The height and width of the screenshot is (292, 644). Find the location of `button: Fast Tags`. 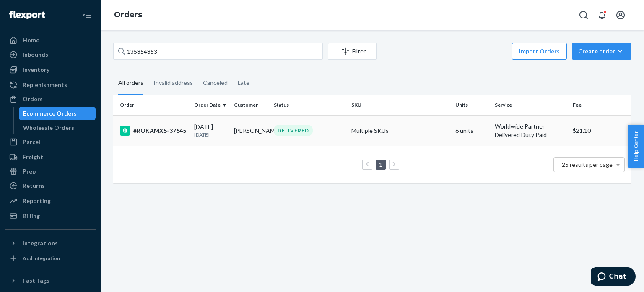

button: Fast Tags is located at coordinates (50, 281).